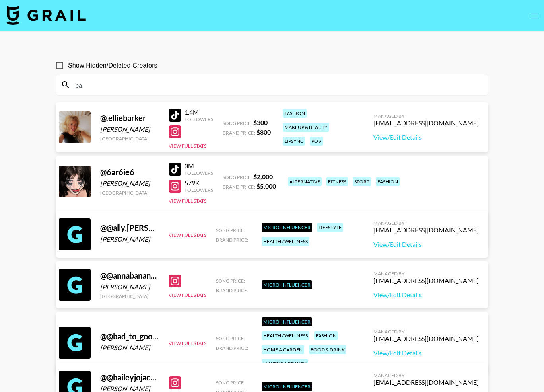  Describe the element at coordinates (316, 141) in the screenshot. I see `div: pov` at that location.